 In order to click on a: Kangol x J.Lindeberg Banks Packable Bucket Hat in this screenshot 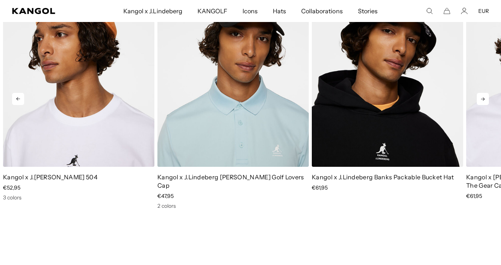, I will do `click(383, 177)`.